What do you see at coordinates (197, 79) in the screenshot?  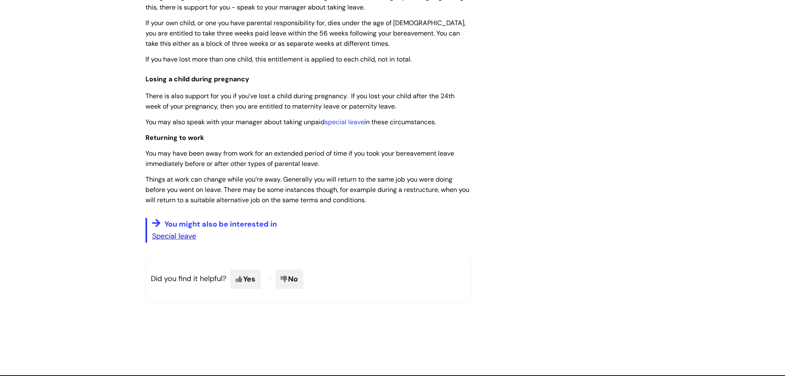 I see `span: Losing a child during pregnancy` at bounding box center [197, 79].